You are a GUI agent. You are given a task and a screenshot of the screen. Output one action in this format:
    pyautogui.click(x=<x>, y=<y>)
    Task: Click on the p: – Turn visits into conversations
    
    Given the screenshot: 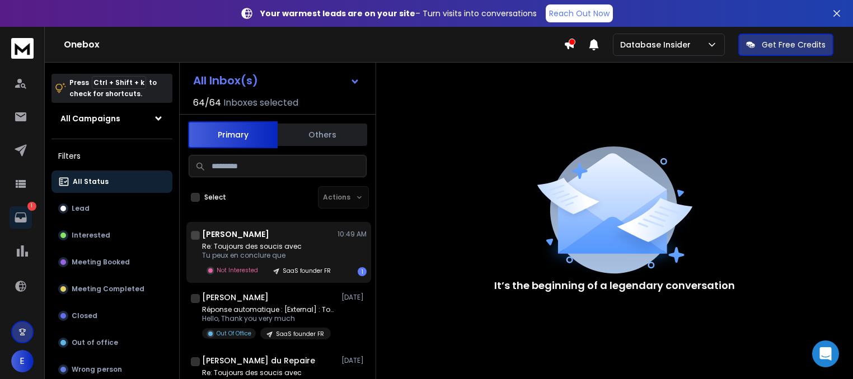 What is the action you would take?
    pyautogui.click(x=399, y=13)
    